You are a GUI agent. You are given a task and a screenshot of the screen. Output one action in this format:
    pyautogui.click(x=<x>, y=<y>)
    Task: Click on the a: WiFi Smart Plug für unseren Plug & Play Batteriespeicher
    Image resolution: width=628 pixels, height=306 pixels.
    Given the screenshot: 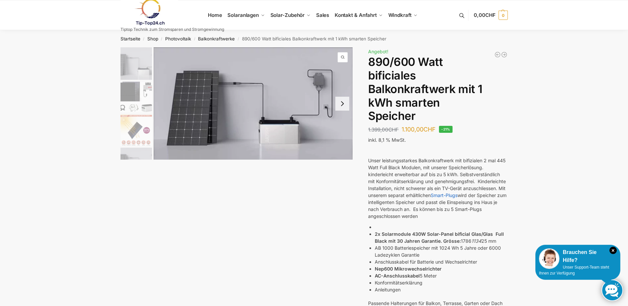 What is the action you would take?
    pyautogui.click(x=504, y=55)
    